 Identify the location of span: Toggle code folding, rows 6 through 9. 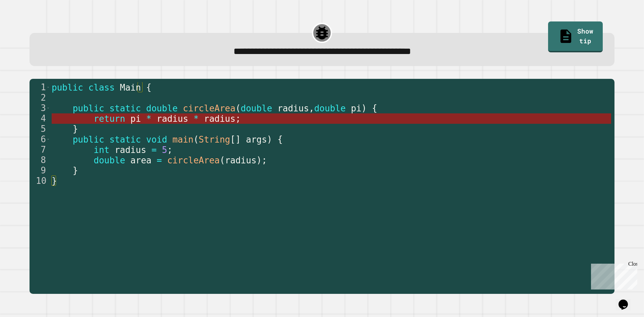
(48, 139).